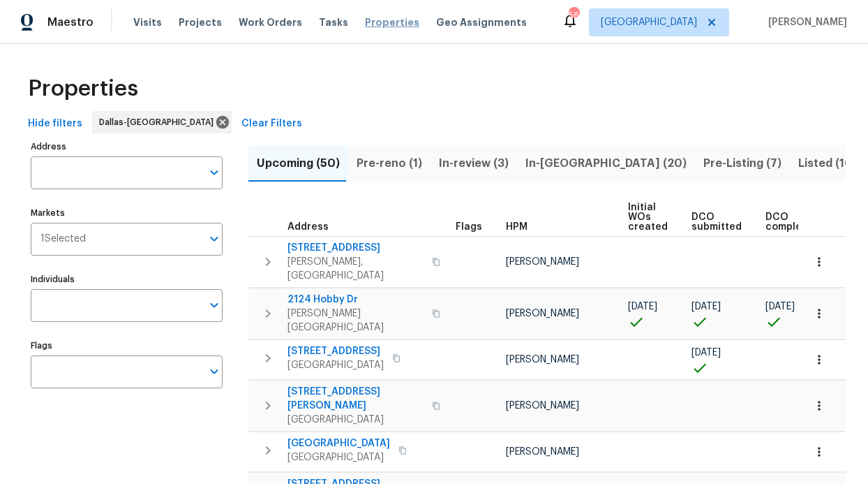 The width and height of the screenshot is (868, 484). What do you see at coordinates (389, 163) in the screenshot?
I see `span: Pre-reno (1)` at bounding box center [389, 163].